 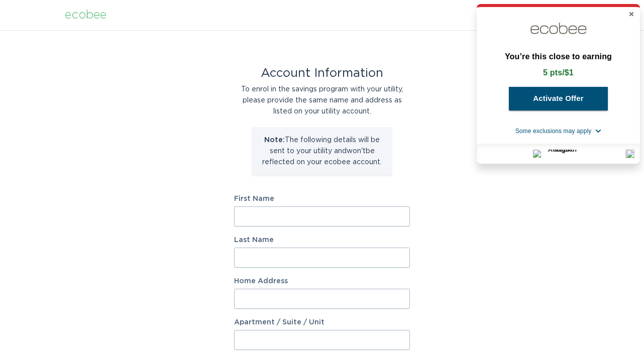 I want to click on label: Last Name, so click(x=322, y=240).